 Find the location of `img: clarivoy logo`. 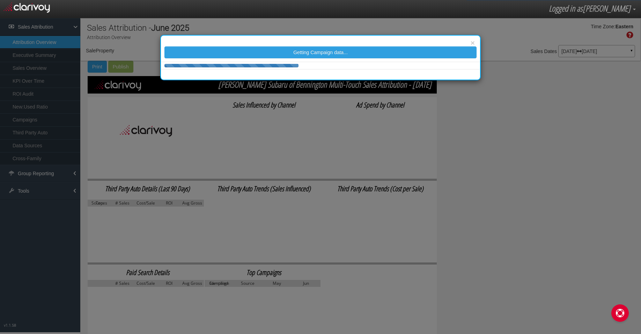

img: clarivoy logo is located at coordinates (27, 7).